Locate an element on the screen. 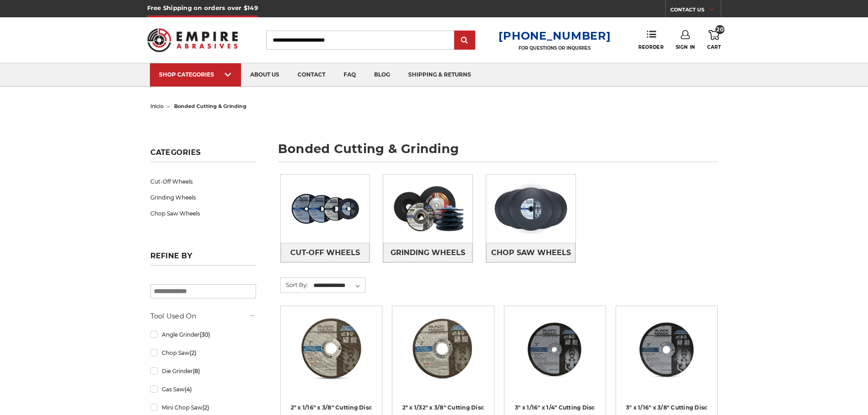  span: Cart is located at coordinates (714, 47).